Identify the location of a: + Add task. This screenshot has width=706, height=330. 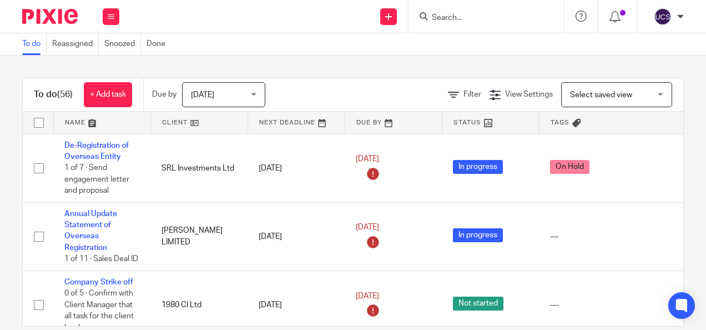
(108, 94).